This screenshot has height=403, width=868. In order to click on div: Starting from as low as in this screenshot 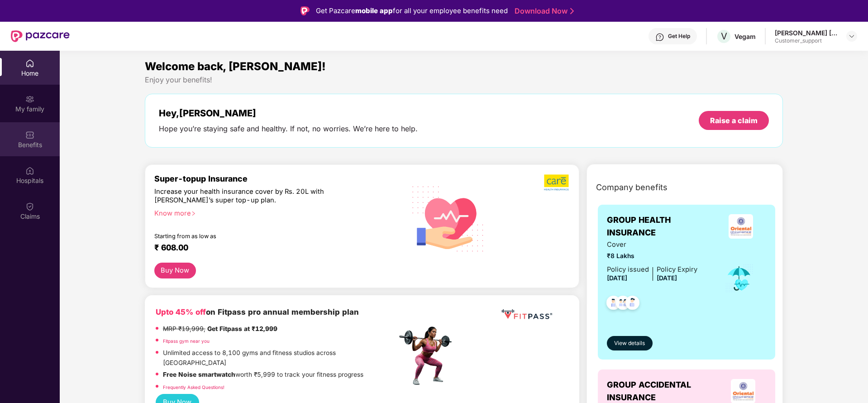, I will do `click(256, 236)`.